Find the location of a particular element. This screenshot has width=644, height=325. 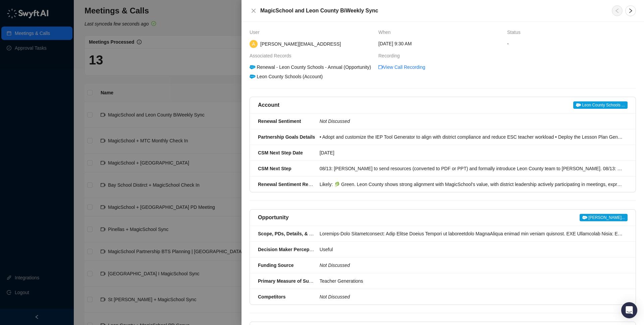

h5: Account is located at coordinates (268, 105).